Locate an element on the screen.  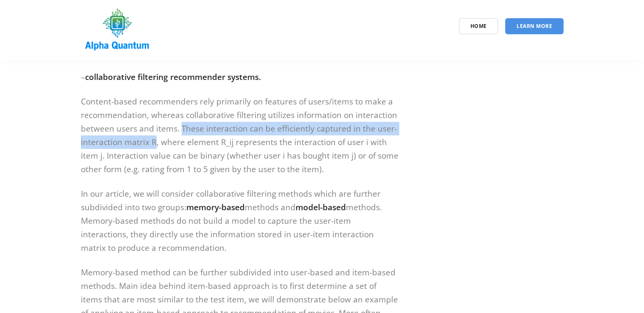
a: Home is located at coordinates (479, 26).